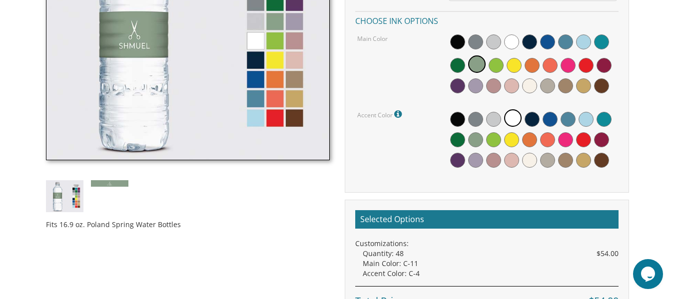  What do you see at coordinates (109, 183) in the screenshot?
I see `img: strip20.jpg` at bounding box center [109, 183].